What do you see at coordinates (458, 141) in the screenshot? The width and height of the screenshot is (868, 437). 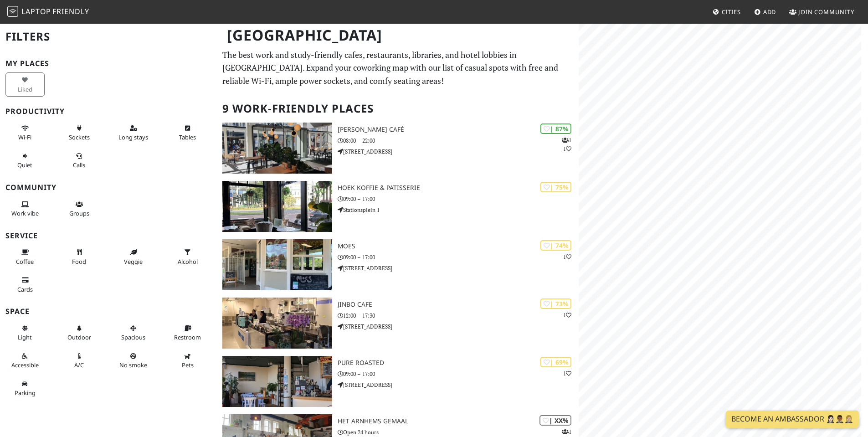 I see `p: 08:00 – 22:00` at bounding box center [458, 141].